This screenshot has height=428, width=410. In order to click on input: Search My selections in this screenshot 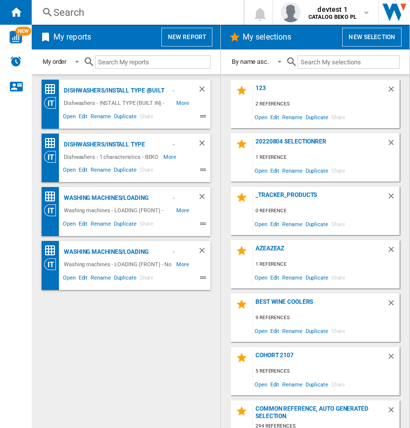, I will do `click(349, 62)`.